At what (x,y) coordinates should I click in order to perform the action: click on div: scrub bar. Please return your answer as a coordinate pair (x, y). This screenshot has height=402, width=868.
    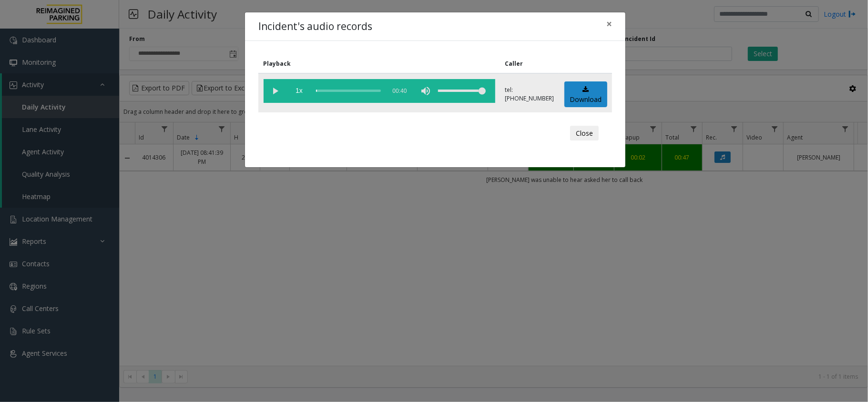
    Looking at the image, I should click on (348, 91).